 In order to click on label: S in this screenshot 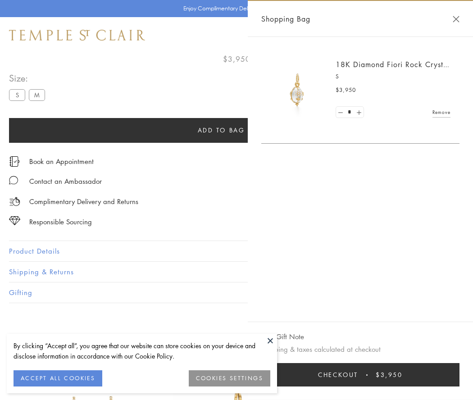, I will do `click(17, 95)`.